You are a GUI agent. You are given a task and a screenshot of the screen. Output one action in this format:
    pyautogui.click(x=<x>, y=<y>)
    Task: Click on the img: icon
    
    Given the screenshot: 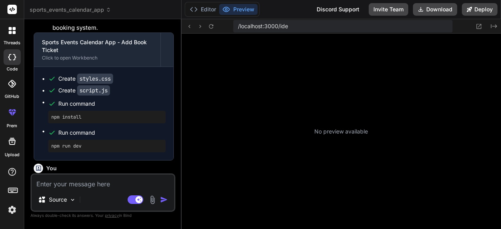 What is the action you would take?
    pyautogui.click(x=164, y=199)
    